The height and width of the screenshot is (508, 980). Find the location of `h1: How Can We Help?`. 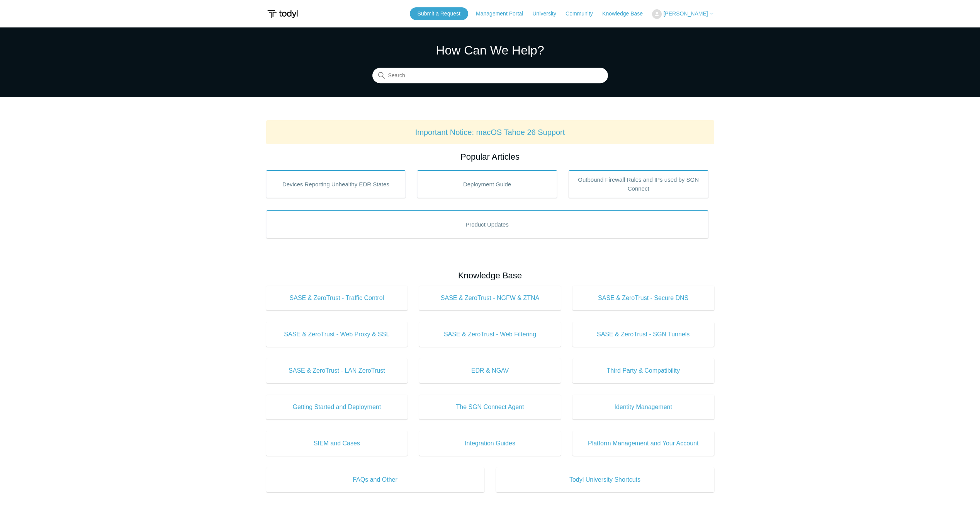

h1: How Can We Help? is located at coordinates (490, 50).